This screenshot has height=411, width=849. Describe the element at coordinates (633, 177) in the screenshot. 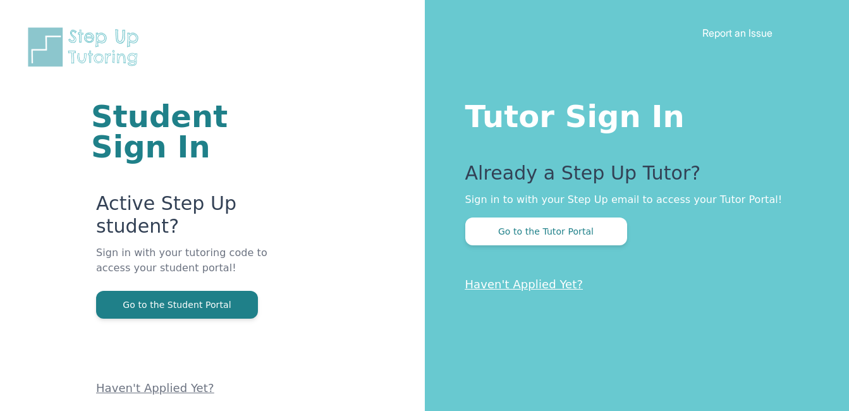

I see `p: Already a Step Up Tutor?` at that location.